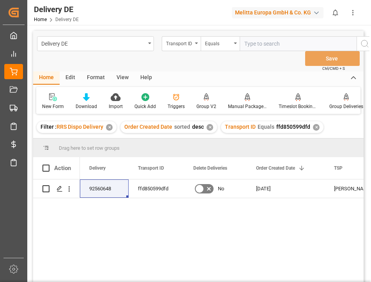 Image resolution: width=371 pixels, height=282 pixels. What do you see at coordinates (57, 189) in the screenshot?
I see `div: Press SPACE to select this row.` at bounding box center [57, 189].